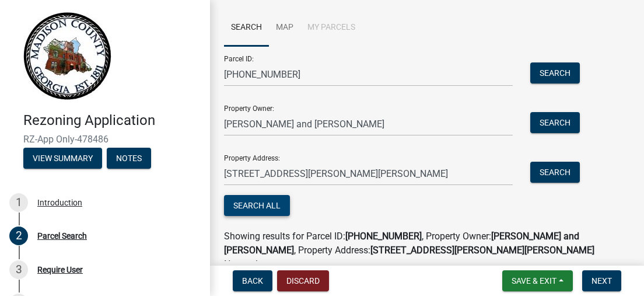 The image size is (644, 296). Describe the element at coordinates (105, 139) in the screenshot. I see `span: RZ-App Only-478486` at that location.